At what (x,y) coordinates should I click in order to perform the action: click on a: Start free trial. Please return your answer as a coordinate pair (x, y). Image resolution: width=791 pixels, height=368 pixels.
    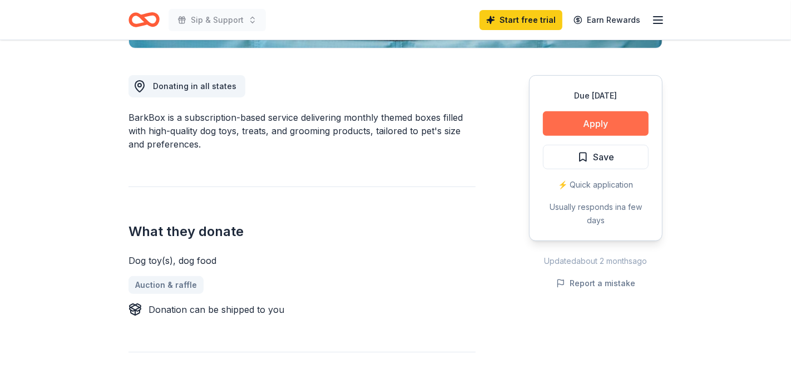
    Looking at the image, I should click on (521, 20).